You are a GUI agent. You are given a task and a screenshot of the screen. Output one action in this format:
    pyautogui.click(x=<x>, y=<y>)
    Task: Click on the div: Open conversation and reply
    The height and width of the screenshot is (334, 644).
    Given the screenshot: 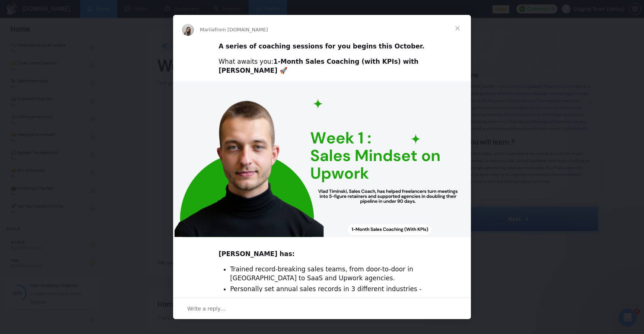 What is the action you would take?
    pyautogui.click(x=322, y=308)
    